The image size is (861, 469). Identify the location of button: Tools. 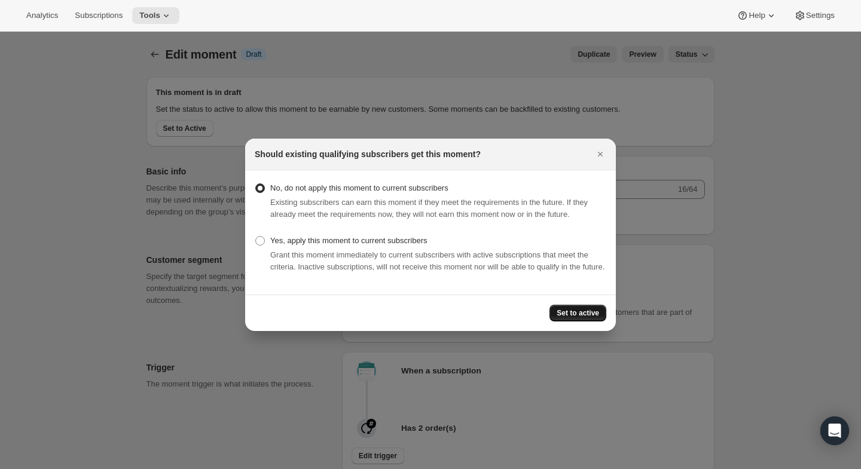
(155, 16).